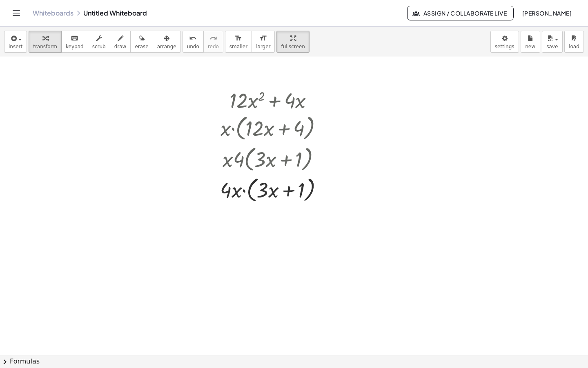 The width and height of the screenshot is (588, 368). Describe the element at coordinates (75, 39) in the screenshot. I see `i: keyboard` at that location.